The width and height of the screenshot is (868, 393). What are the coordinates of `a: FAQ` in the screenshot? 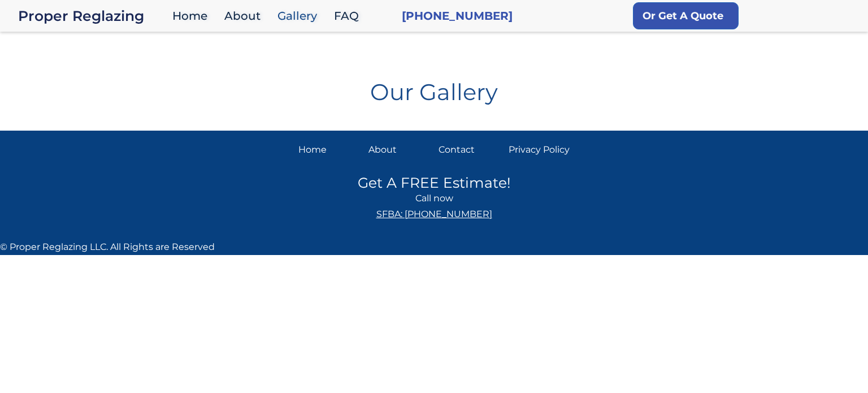 It's located at (350, 16).